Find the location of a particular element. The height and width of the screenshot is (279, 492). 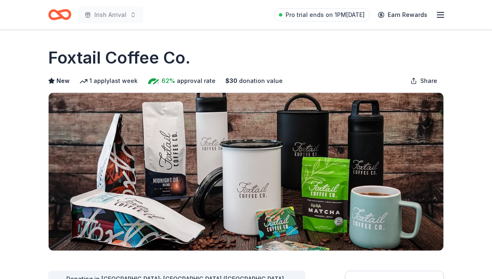

span: Irish Arrival is located at coordinates (110, 15).